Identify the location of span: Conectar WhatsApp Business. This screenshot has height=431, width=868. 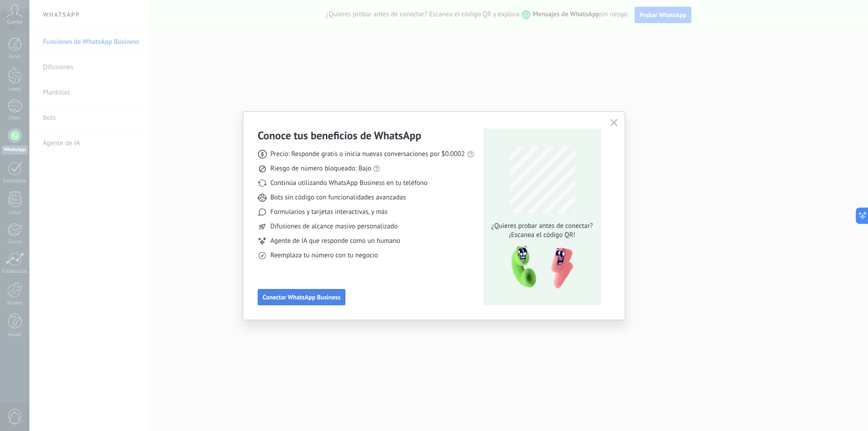
(301, 297).